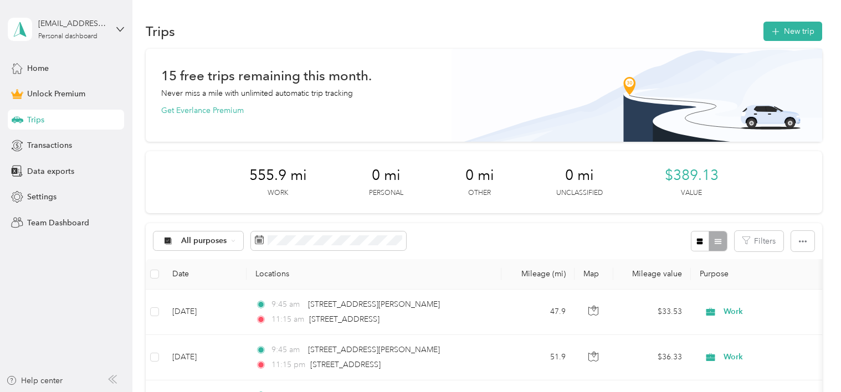 The height and width of the screenshot is (392, 841). Describe the element at coordinates (257, 93) in the screenshot. I see `p: Never miss a mile with unlimited automatic trip tracking` at that location.